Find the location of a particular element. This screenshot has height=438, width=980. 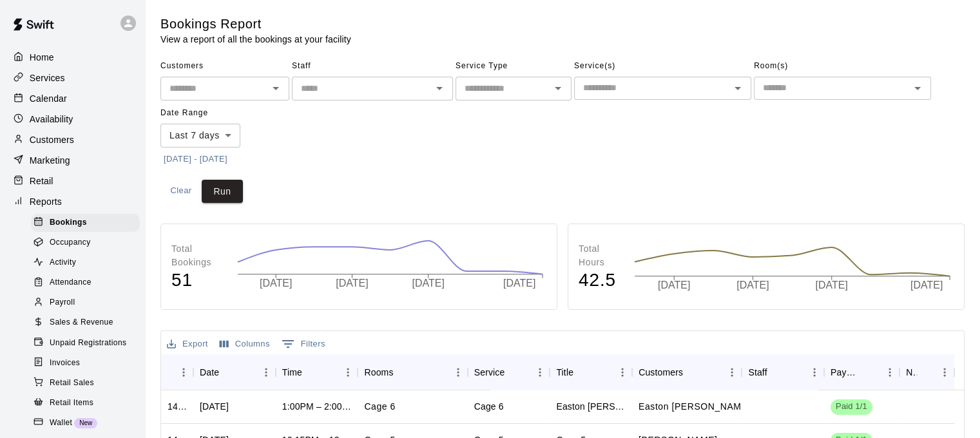

p: Marketing is located at coordinates (49, 161).